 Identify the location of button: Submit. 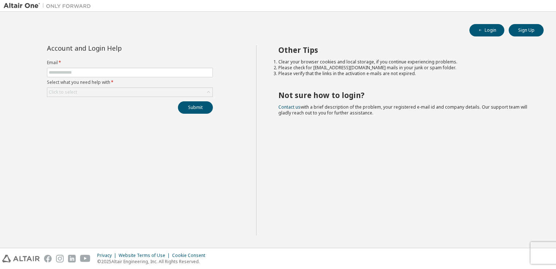
(196, 107).